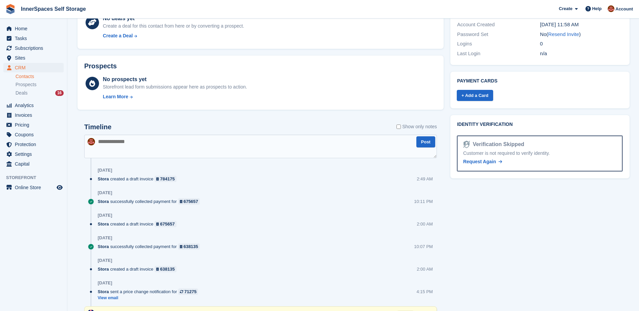 The height and width of the screenshot is (311, 639). I want to click on div: 10:11 PM, so click(423, 201).